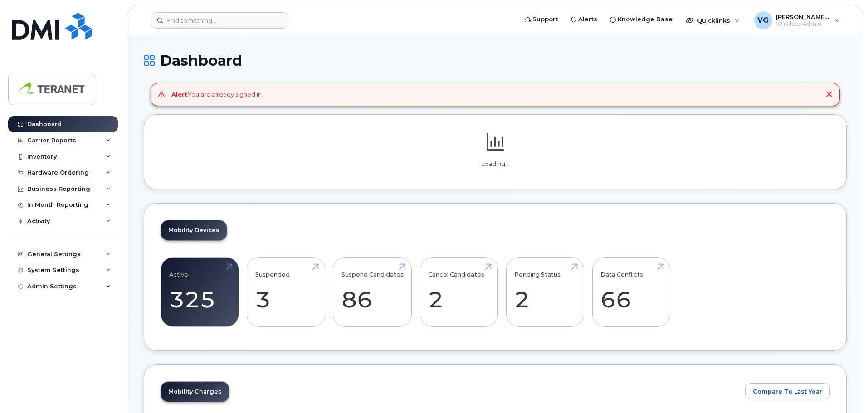 This screenshot has height=413, width=868. Describe the element at coordinates (458, 292) in the screenshot. I see `a: Cancel Candidates 2` at that location.